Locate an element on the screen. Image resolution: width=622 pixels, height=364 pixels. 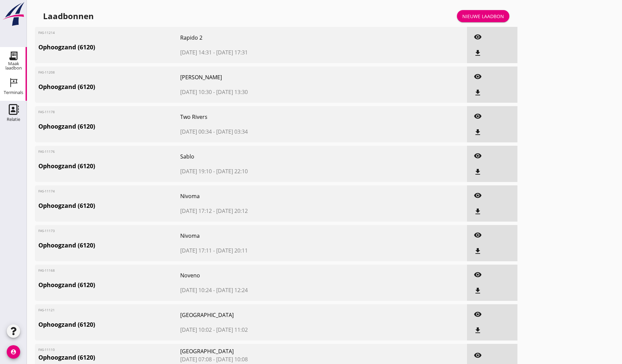
div: Laadbonnen is located at coordinates (68, 16).